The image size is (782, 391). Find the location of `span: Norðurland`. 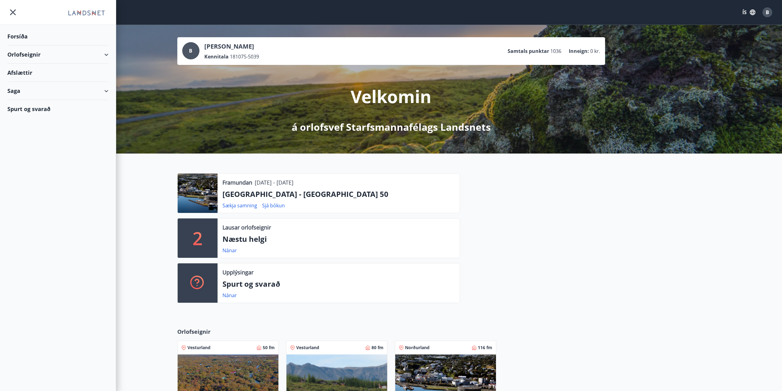

span: Norðurland is located at coordinates (417, 347).